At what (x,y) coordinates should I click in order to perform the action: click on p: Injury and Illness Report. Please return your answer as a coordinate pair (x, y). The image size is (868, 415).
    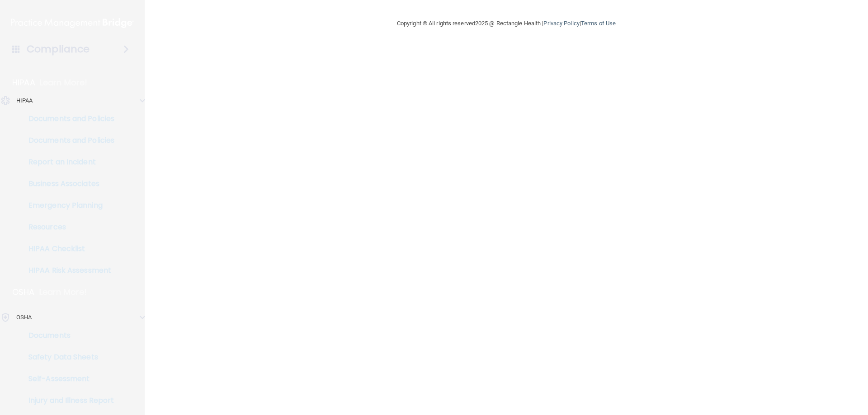
    Looking at the image, I should click on (67, 401).